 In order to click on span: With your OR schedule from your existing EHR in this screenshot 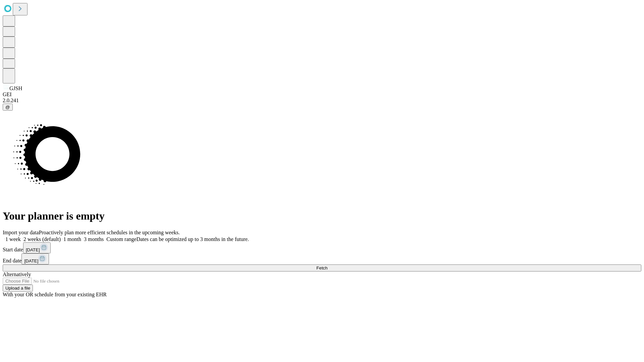, I will do `click(55, 294)`.